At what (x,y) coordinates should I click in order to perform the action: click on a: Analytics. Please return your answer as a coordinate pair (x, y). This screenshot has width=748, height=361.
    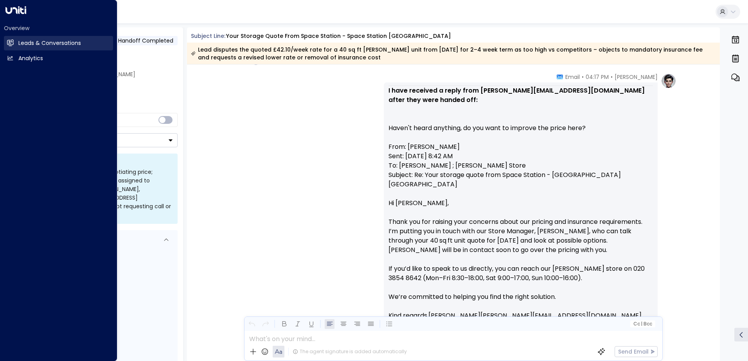
    Looking at the image, I should click on (58, 58).